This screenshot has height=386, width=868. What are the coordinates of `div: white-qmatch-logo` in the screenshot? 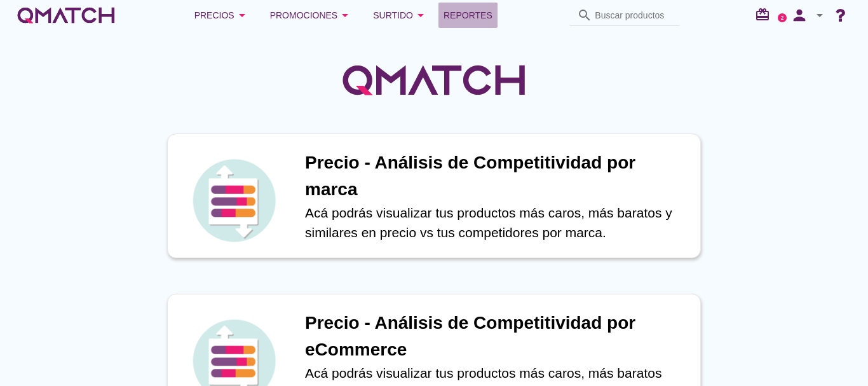 It's located at (66, 16).